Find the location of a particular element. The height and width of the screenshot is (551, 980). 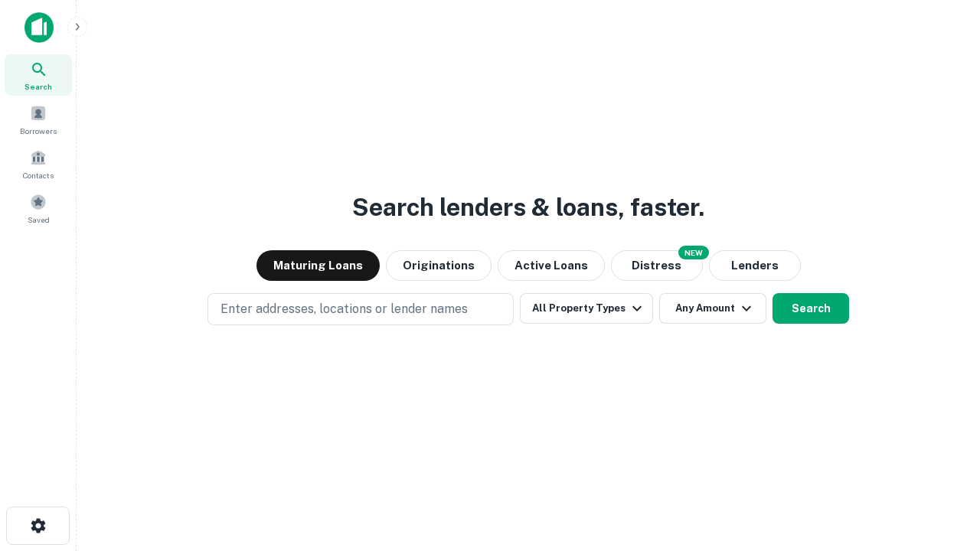

p: Enter addresses, locations or lender names is located at coordinates (344, 310).